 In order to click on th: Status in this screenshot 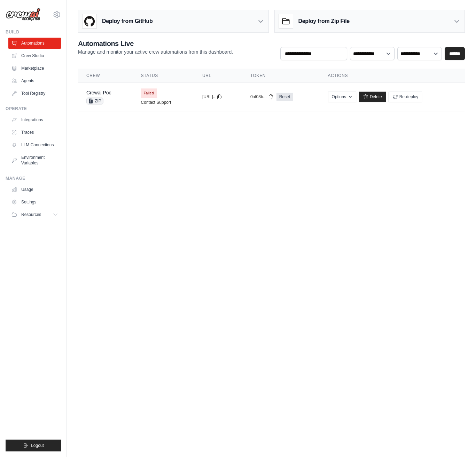, I will do `click(163, 76)`.